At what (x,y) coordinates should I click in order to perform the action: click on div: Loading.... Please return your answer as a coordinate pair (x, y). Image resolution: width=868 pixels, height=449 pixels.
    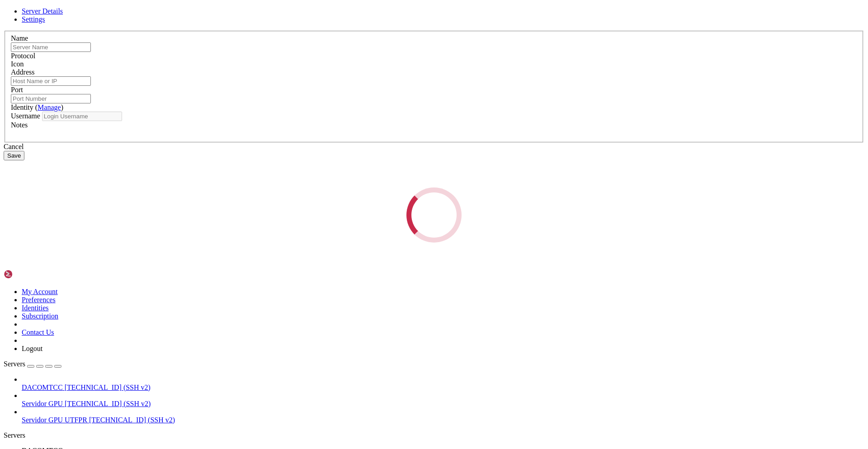
    Looking at the image, I should click on (434, 215).